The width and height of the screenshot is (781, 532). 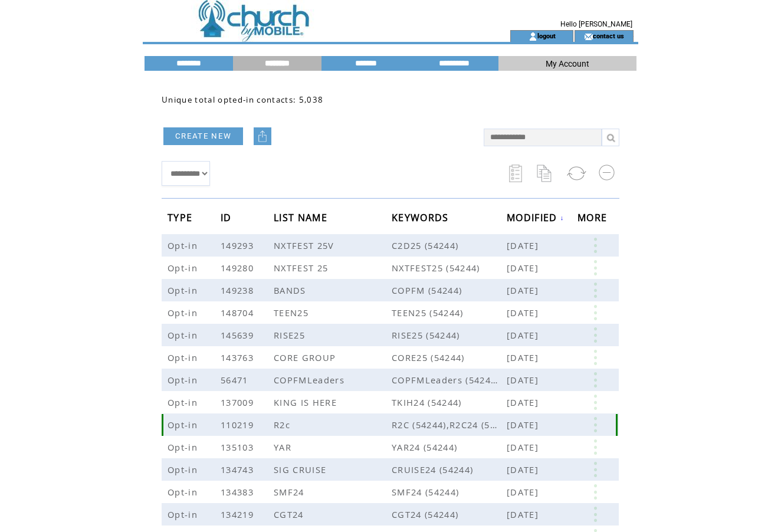 What do you see at coordinates (239, 470) in the screenshot?
I see `span: 134743` at bounding box center [239, 470].